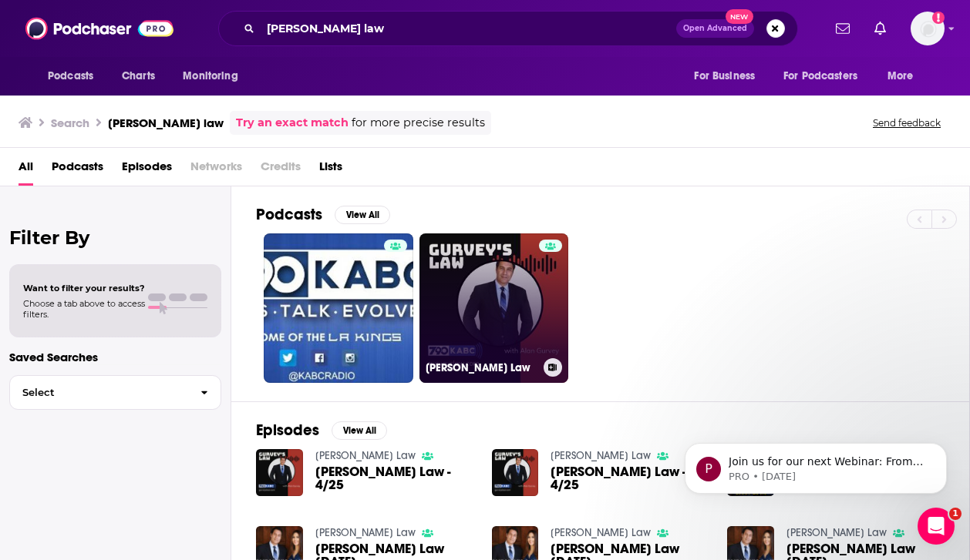  Describe the element at coordinates (147, 170) in the screenshot. I see `span: Episodes` at that location.